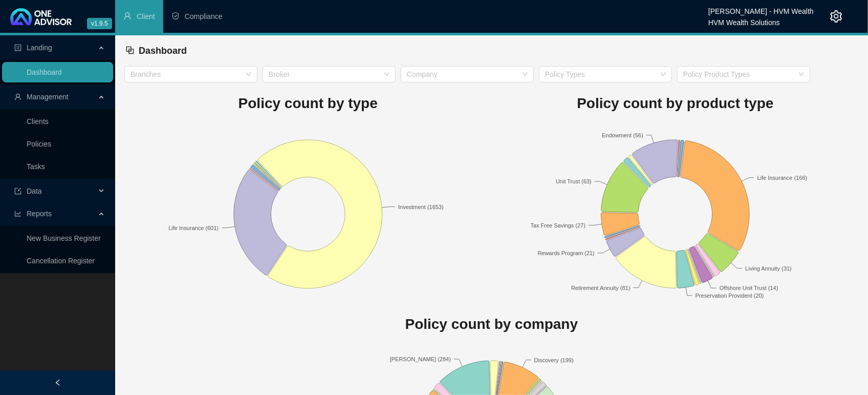  I want to click on text: Life Insurance (166), so click(783, 178).